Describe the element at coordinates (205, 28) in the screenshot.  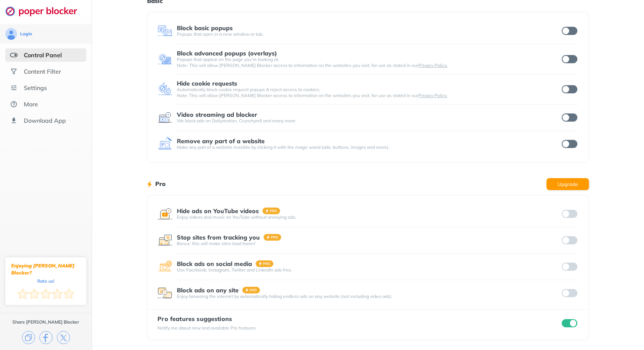
I see `div: Block basic popups` at that location.